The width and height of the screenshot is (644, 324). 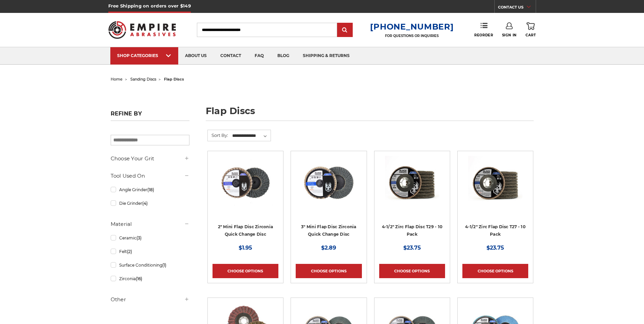 What do you see at coordinates (218, 135) in the screenshot?
I see `label: Sort By:` at bounding box center [218, 135].